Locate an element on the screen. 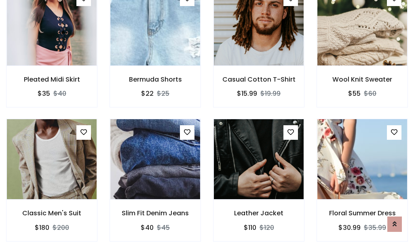 The image size is (414, 244). h6: $15.99 is located at coordinates (247, 93).